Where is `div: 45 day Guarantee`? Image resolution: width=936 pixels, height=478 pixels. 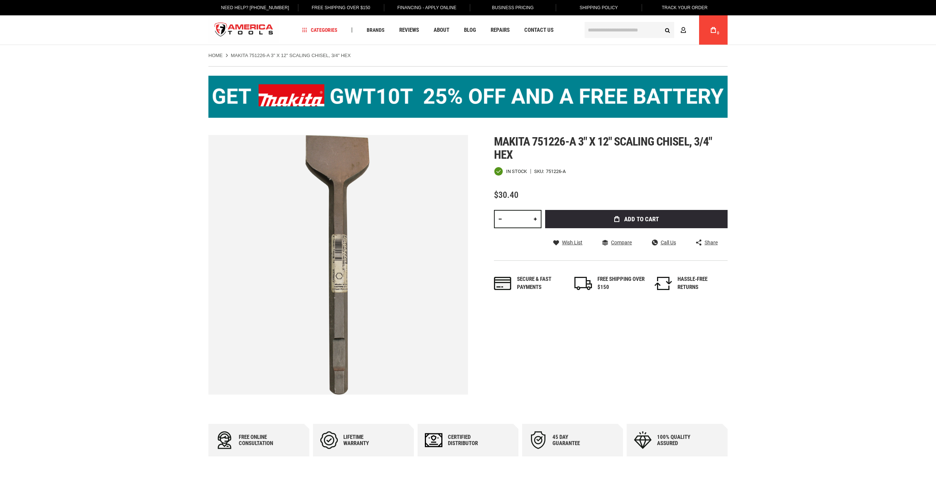 div: 45 day Guarantee is located at coordinates (574, 440).